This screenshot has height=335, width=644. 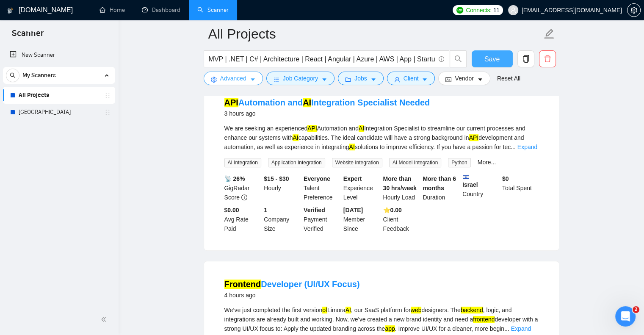 What do you see at coordinates (390, 329) in the screenshot?
I see `mark: app` at bounding box center [390, 329].